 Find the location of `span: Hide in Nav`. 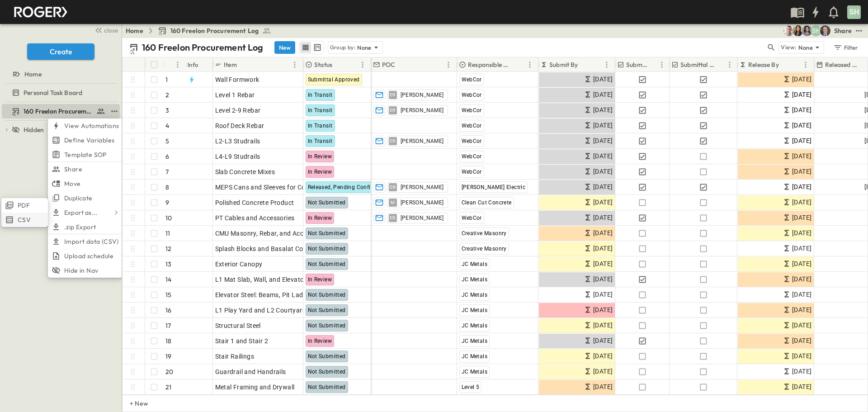

span: Hide in Nav is located at coordinates (81, 271).